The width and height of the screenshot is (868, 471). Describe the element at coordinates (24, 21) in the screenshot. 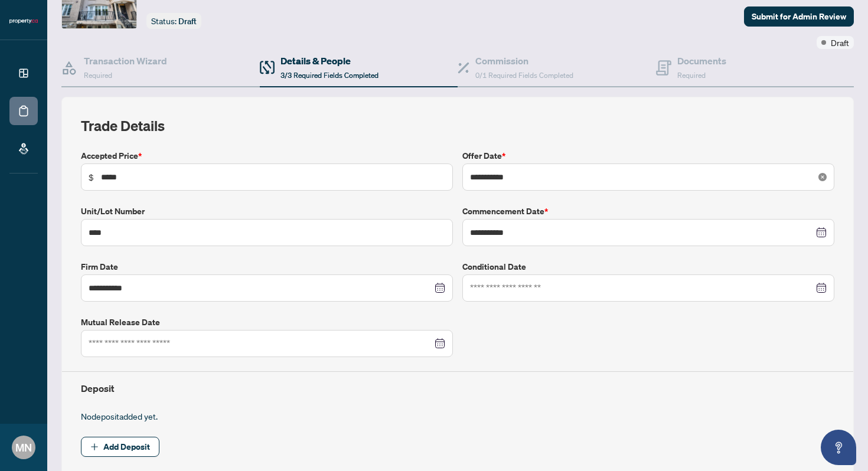

I see `img: logo` at that location.